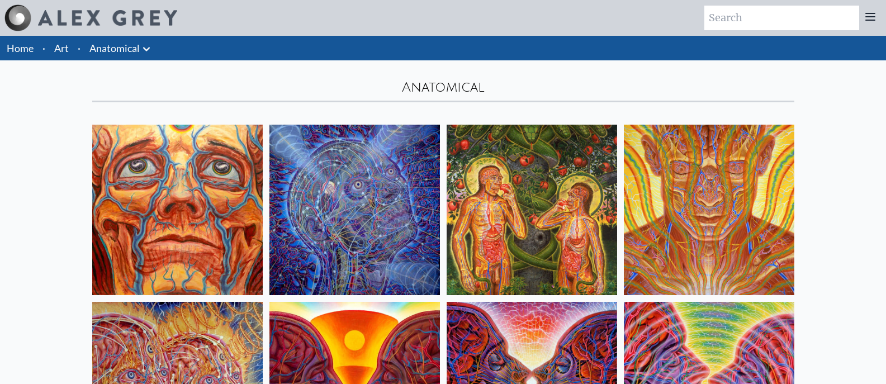  Describe the element at coordinates (62, 48) in the screenshot. I see `a: Art` at that location.